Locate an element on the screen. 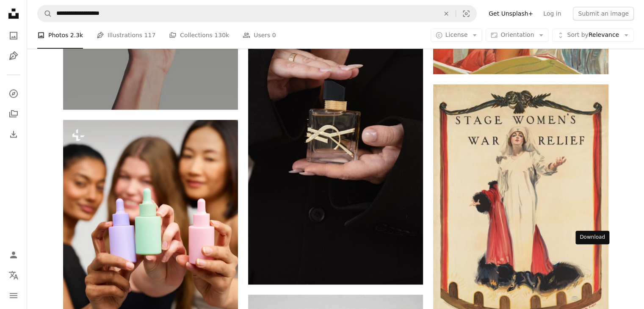 This screenshot has width=644, height=309. a: a group of women holding up small bottles is located at coordinates (150, 236).